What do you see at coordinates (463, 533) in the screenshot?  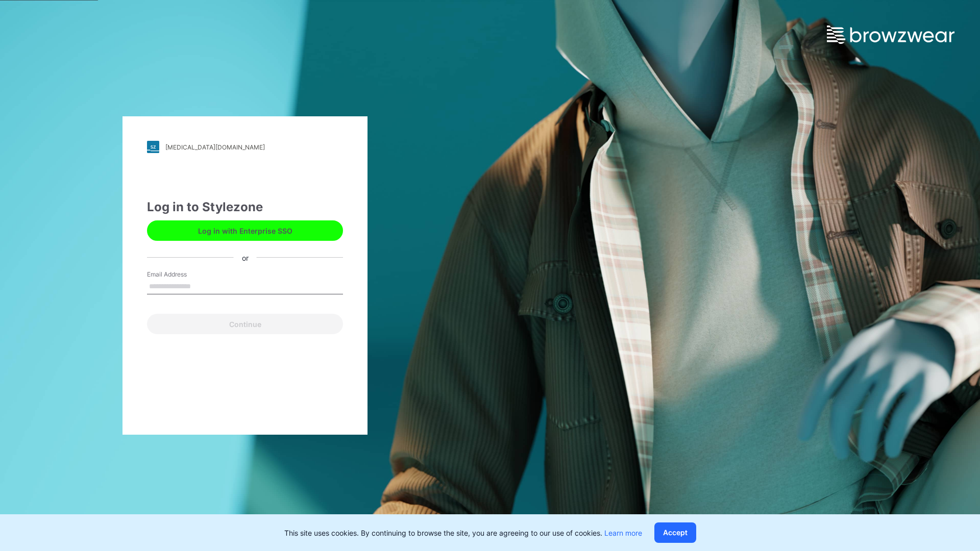 I see `p: This site uses cookies. By continuing to browse the site, you are agreeing to our use of cookies.` at bounding box center [463, 533].